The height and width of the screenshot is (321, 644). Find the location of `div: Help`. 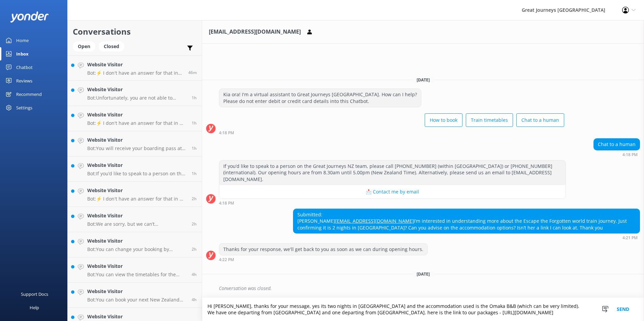

div: Help is located at coordinates (35, 308).